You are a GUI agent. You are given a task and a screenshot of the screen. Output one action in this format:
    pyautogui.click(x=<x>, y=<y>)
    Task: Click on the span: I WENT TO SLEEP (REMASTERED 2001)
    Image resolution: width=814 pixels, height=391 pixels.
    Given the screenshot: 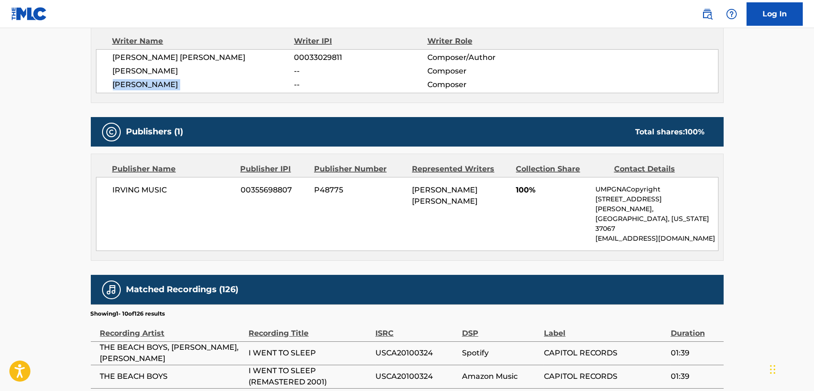 What is the action you would take?
    pyautogui.click(x=310, y=376)
    